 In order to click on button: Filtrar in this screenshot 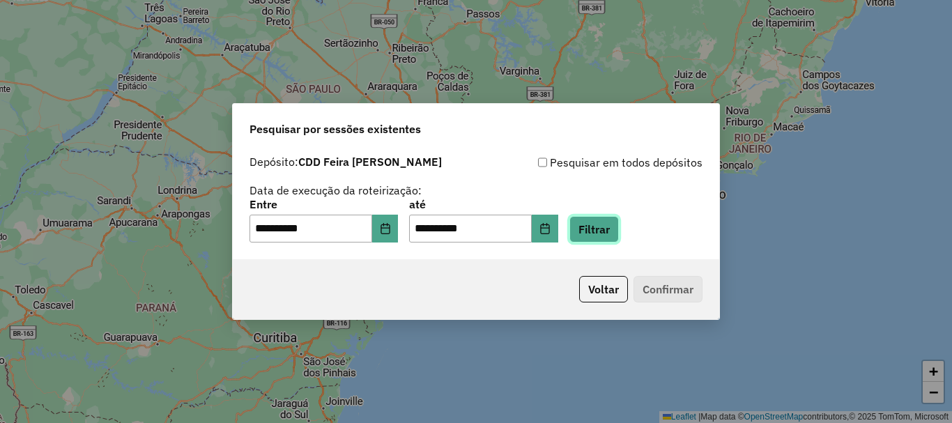, I will do `click(594, 229)`.